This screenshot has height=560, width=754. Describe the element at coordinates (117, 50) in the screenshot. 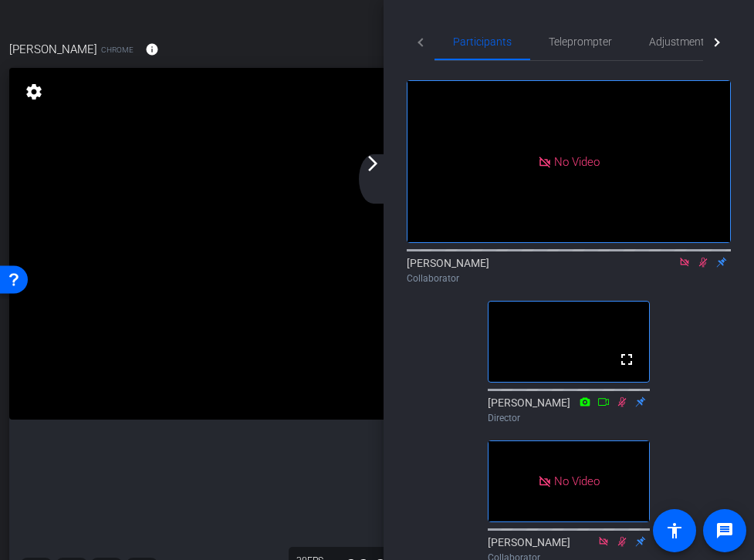

I see `span: Chrome` at that location.